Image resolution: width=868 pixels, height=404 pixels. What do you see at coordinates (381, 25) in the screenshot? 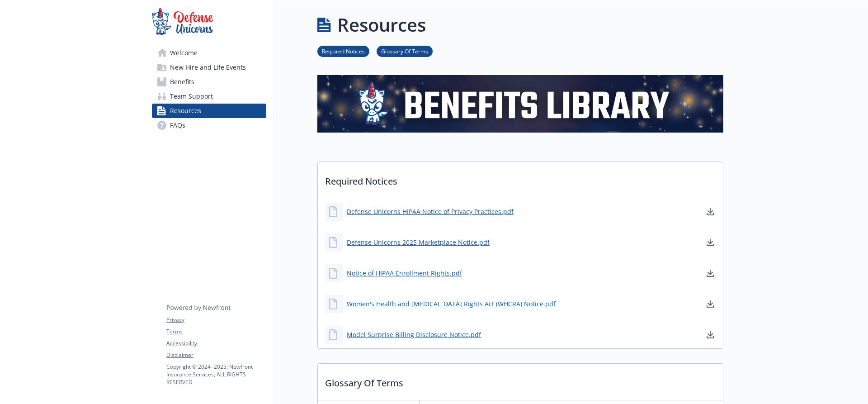
I see `h1: Resources` at bounding box center [381, 25].